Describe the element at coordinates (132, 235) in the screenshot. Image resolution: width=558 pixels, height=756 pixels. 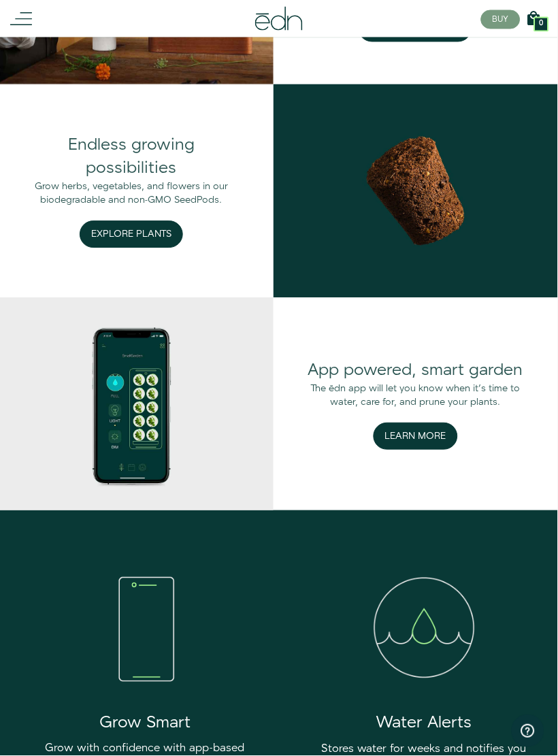
I see `button: Explore Plants` at that location.